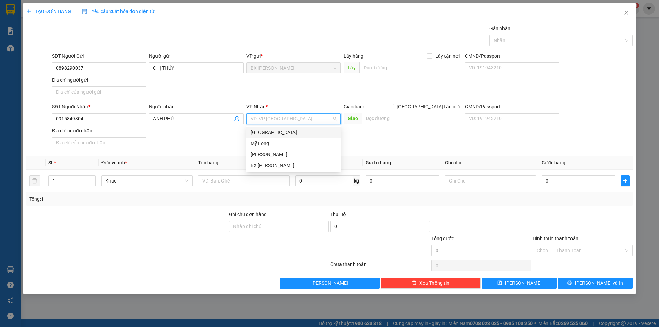 The image size is (659, 327). I want to click on div: Chưa thanh toán, so click(380, 267).